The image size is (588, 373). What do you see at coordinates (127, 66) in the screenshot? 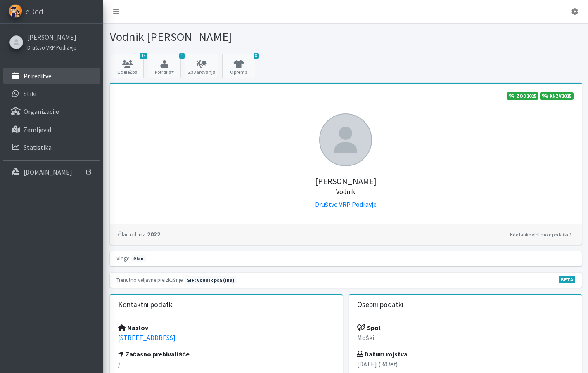
I see `a: 18 Udeležba` at bounding box center [127, 66].